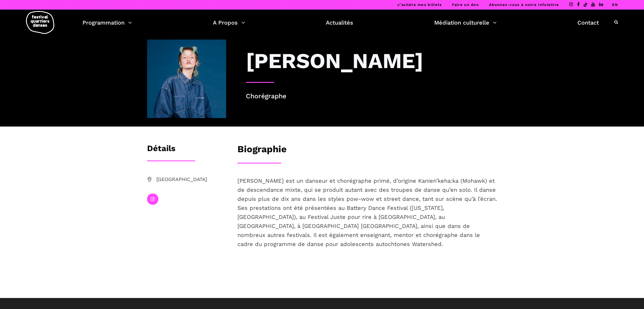 The width and height of the screenshot is (644, 309). Describe the element at coordinates (152, 199) in the screenshot. I see `a: instagram` at that location.